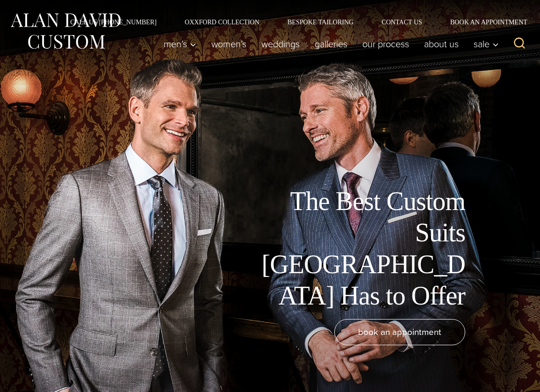  Describe the element at coordinates (66, 31) in the screenshot. I see `img: Alan David Custom` at that location.